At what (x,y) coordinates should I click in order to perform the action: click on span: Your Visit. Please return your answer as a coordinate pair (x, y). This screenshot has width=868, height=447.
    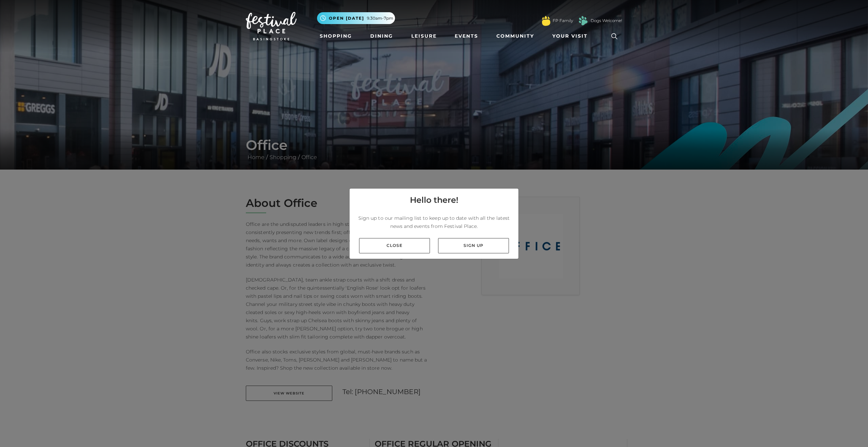
    Looking at the image, I should click on (570, 36).